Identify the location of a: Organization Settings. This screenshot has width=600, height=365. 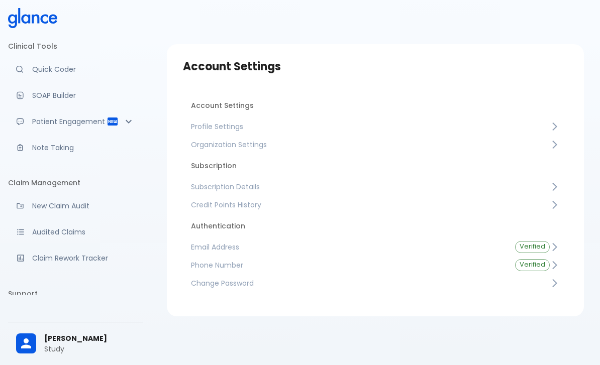
(375, 145).